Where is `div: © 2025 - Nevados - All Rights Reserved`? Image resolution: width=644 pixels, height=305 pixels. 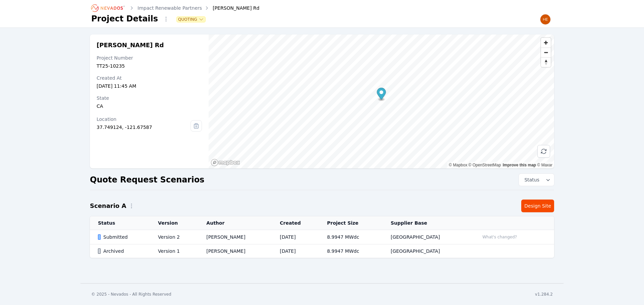
div: © 2025 - Nevados - All Rights Reserved is located at coordinates (131, 294).